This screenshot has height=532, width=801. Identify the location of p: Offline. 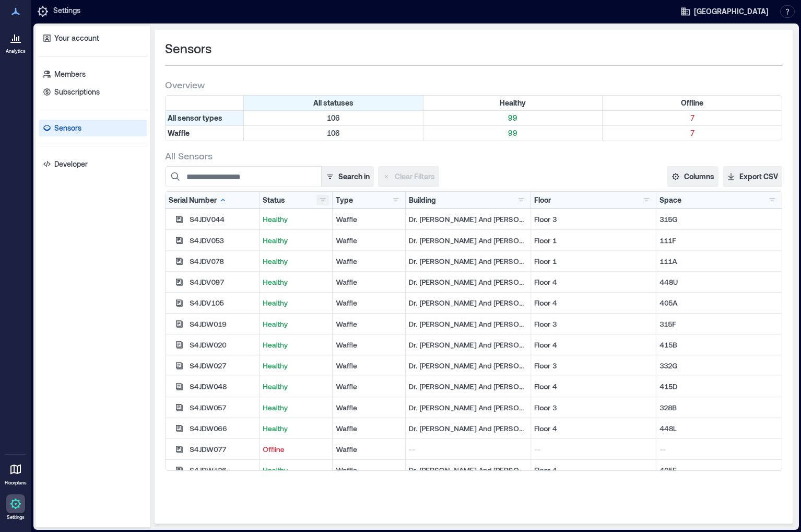
(295, 449).